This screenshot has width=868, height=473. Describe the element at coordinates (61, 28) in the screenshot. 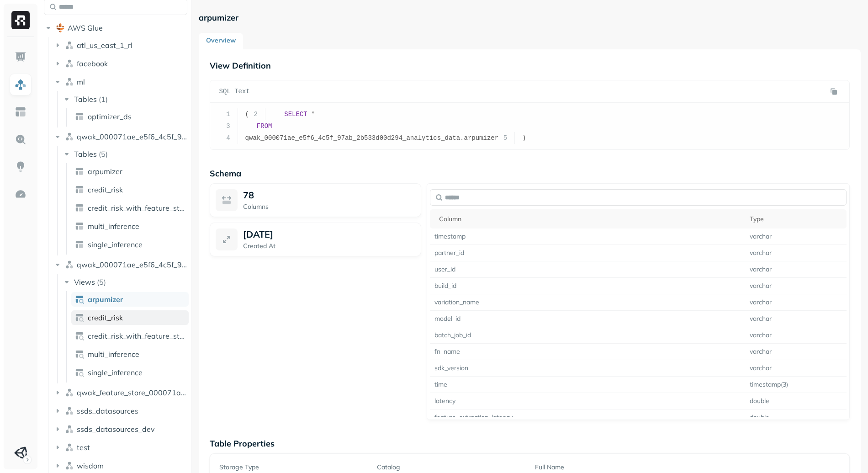

I see `img: root` at that location.